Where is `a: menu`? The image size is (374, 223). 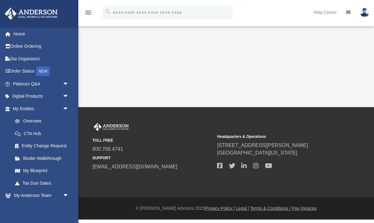
a: menu is located at coordinates (88, 14).